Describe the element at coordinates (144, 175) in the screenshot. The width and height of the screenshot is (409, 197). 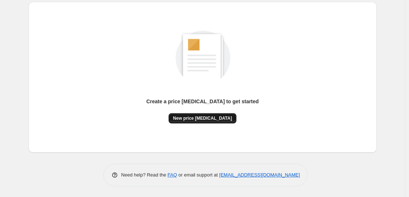
I see `span: Need help? Read the` at that location.